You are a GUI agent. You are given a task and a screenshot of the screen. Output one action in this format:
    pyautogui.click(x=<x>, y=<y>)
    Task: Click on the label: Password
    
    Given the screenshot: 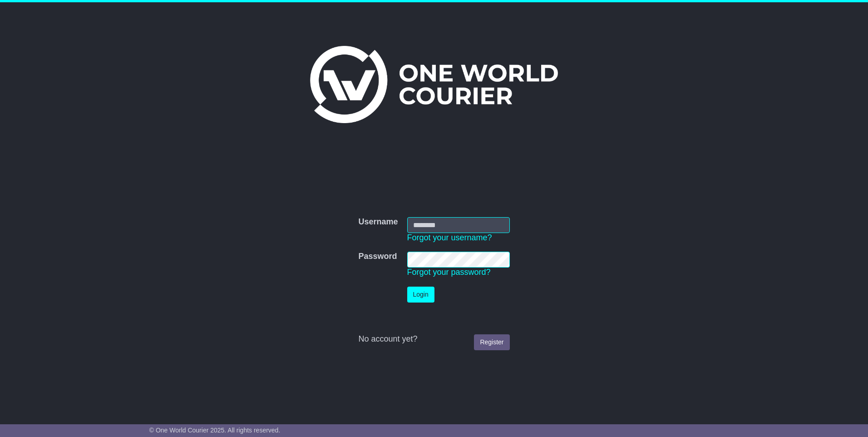 What is the action you would take?
    pyautogui.click(x=377, y=257)
    